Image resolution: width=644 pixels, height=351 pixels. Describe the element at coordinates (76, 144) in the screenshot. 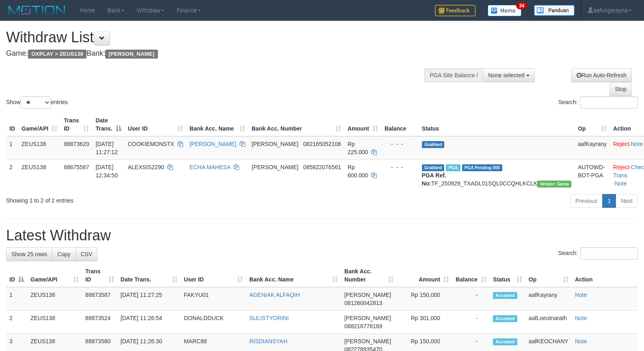

I see `span: 88873620` at that location.